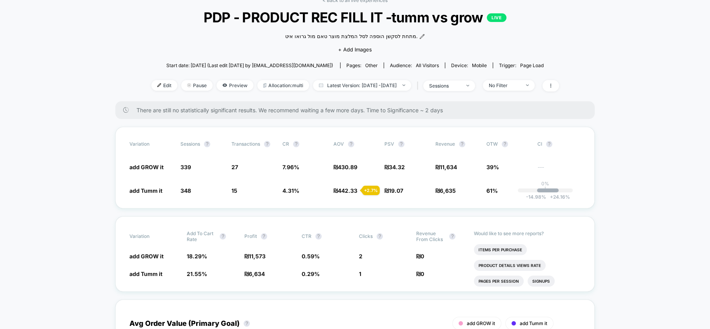  I want to click on span: 6,635, so click(448, 190).